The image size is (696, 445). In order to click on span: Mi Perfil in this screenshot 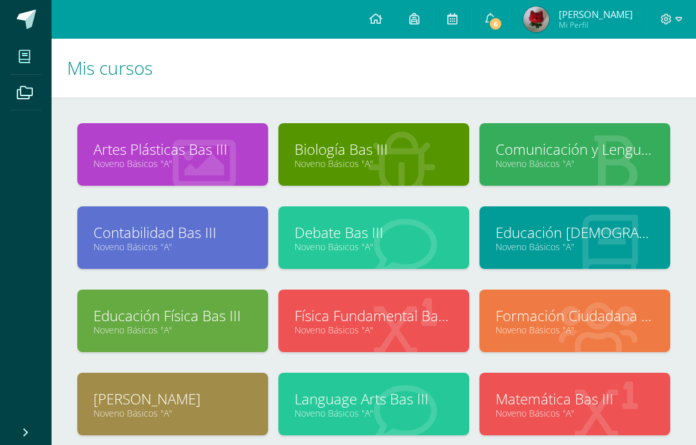, I will do `click(595, 24)`.